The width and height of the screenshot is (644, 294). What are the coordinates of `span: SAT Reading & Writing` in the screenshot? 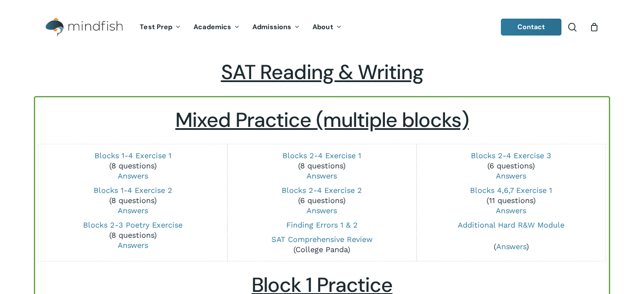 It's located at (322, 72).